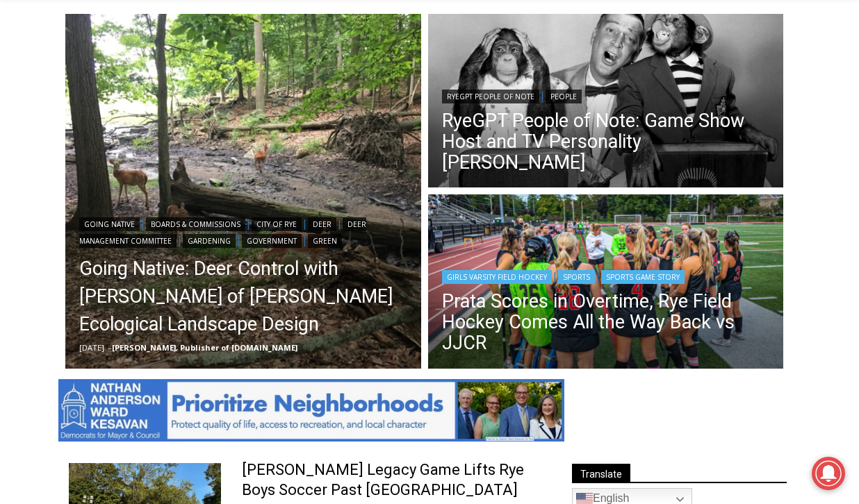 The width and height of the screenshot is (859, 504). Describe the element at coordinates (243, 192) in the screenshot. I see `a: Read More Going Native: Deer Control with Missy Fabel of Missy Fabel Ecological Landscape Design` at that location.